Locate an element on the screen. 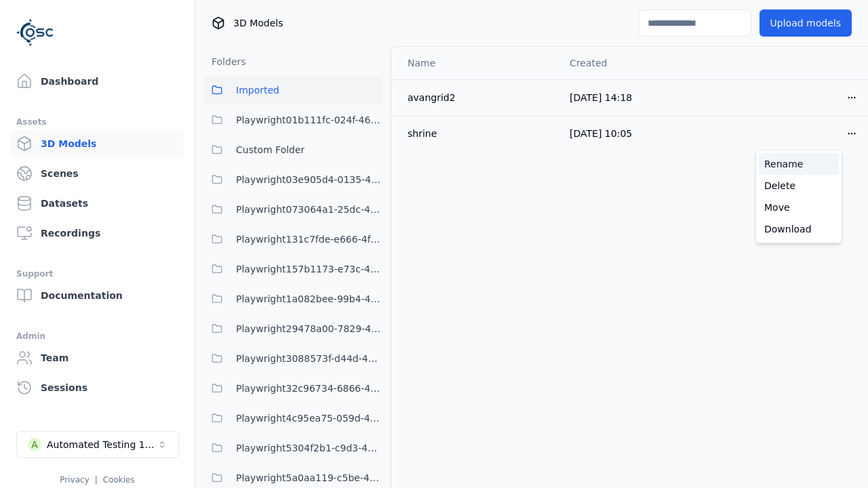 The width and height of the screenshot is (868, 488). a: Move is located at coordinates (799, 207).